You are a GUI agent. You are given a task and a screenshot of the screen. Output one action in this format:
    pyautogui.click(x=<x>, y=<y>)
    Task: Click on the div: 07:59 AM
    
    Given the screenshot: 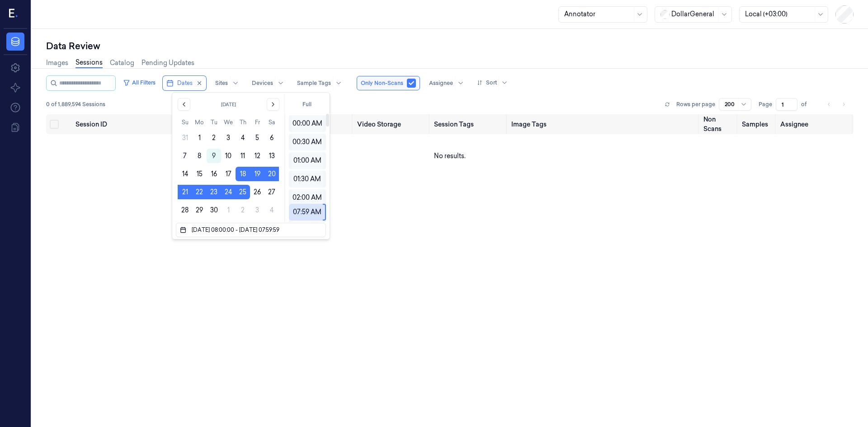 What is the action you would take?
    pyautogui.click(x=307, y=212)
    